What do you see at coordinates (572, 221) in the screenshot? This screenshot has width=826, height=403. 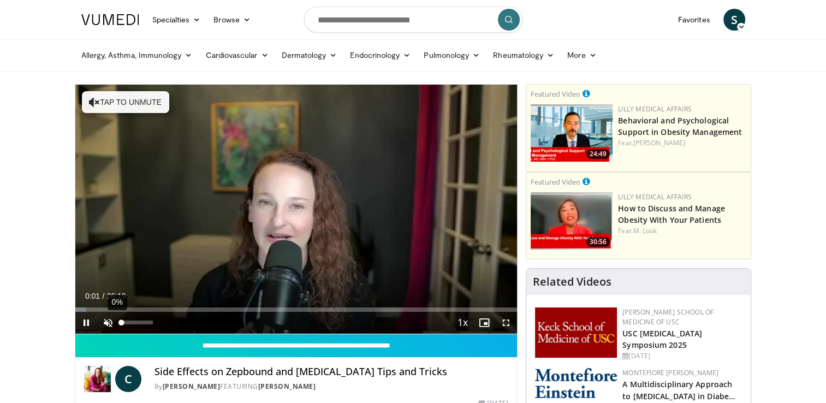 I see `a: 30:56` at bounding box center [572, 221].